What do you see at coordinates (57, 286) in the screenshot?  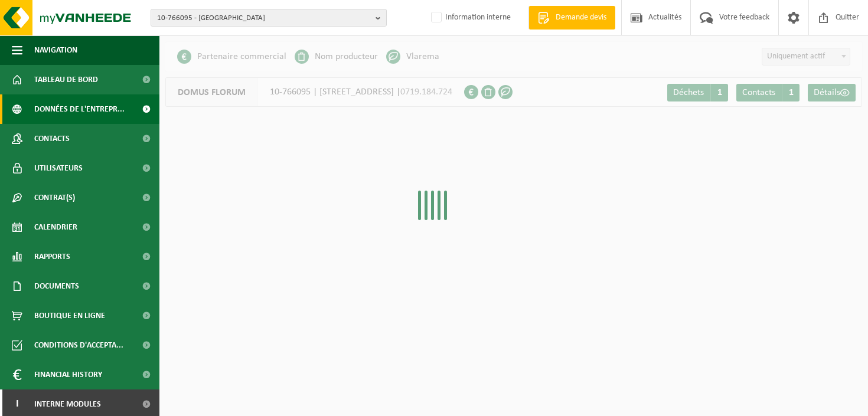 I see `span: Documents` at bounding box center [57, 286].